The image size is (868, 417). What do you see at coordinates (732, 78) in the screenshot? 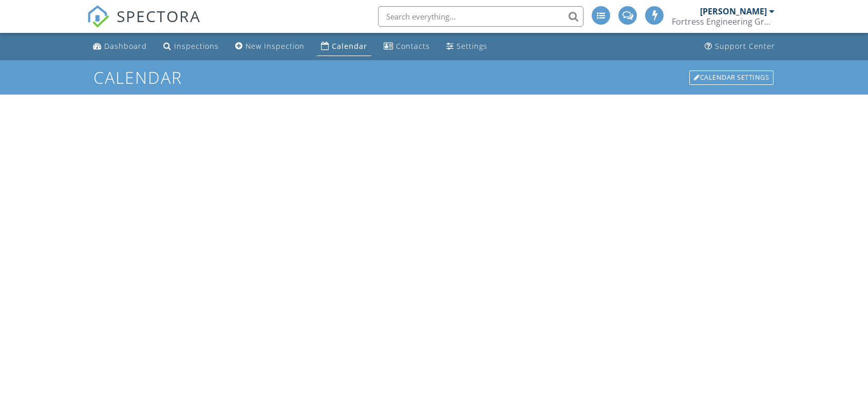
I see `a: Calendar Settings` at bounding box center [732, 78].